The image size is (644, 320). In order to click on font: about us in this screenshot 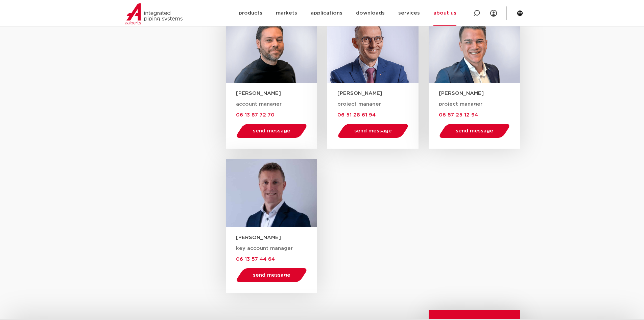, I will do `click(445, 13)`.